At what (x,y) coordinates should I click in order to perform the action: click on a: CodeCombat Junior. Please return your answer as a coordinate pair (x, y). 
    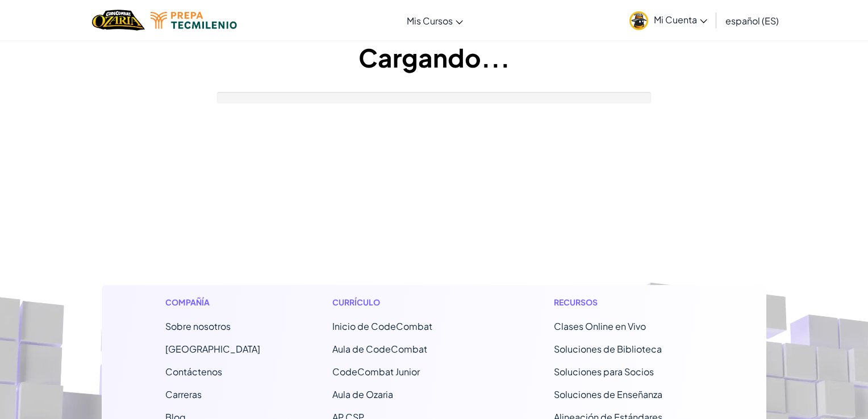
    Looking at the image, I should click on (376, 371).